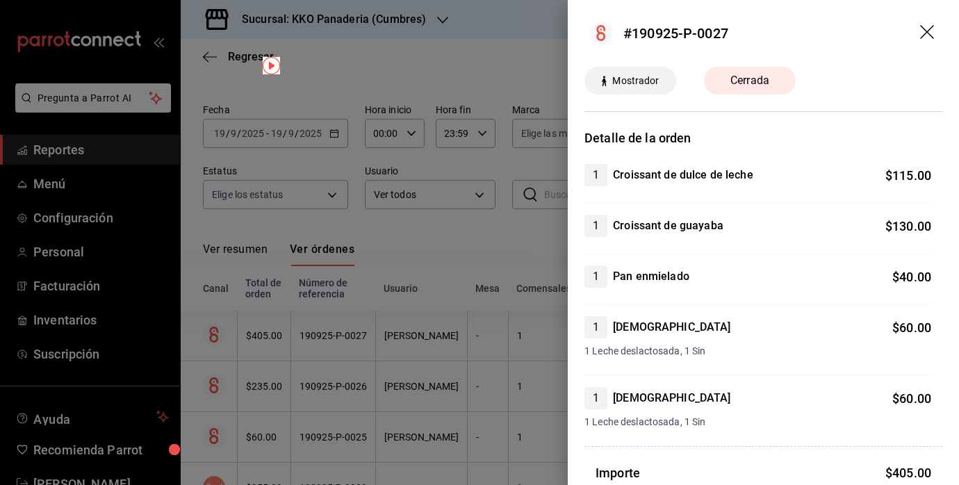  What do you see at coordinates (668, 226) in the screenshot?
I see `h4: Croissant de guayaba` at bounding box center [668, 226].